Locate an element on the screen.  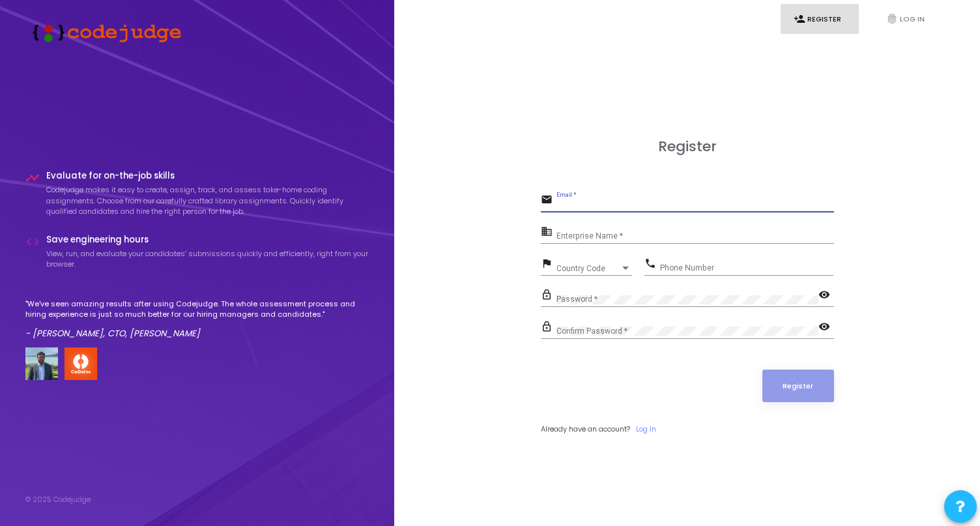
a: person_addRegister is located at coordinates (820, 19).